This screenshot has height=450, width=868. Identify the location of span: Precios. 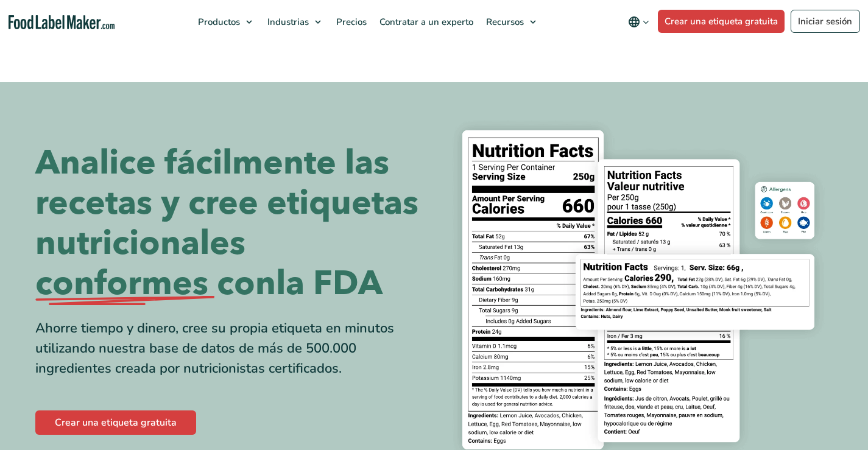
(350, 22).